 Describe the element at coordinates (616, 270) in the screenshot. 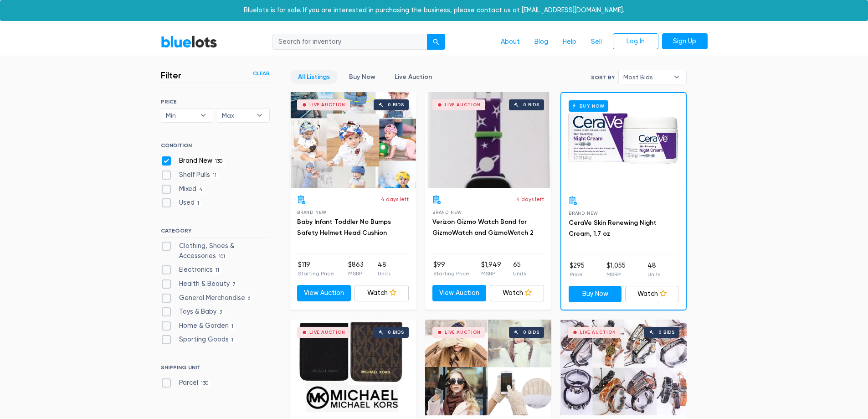

I see `li: $1,055` at that location.